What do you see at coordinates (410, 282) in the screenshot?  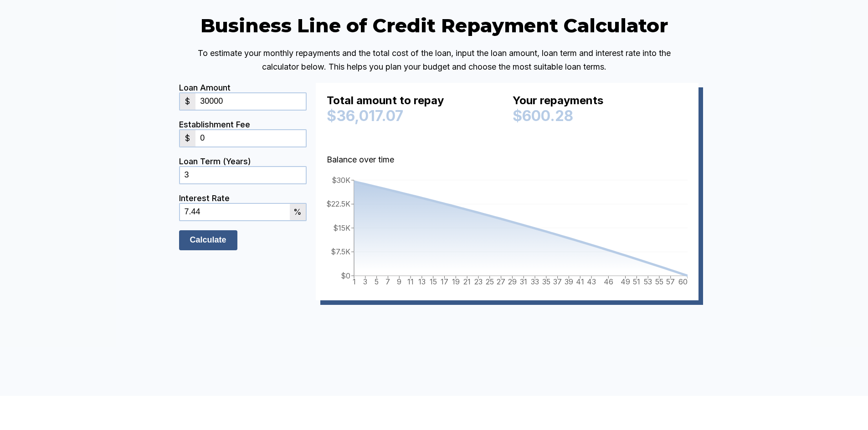 I see `tspan: 11` at bounding box center [410, 282].